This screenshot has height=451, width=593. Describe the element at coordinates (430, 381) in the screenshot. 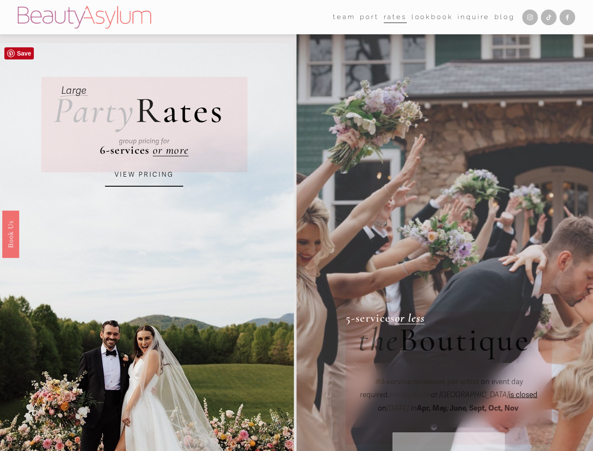

I see `strong: 3-service minimum per artist` at that location.